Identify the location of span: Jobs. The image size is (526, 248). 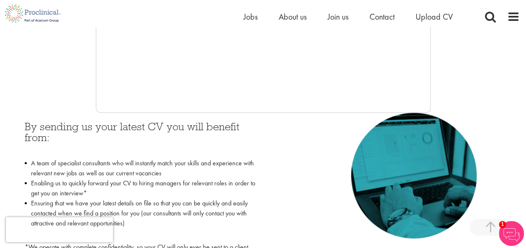
(250, 17).